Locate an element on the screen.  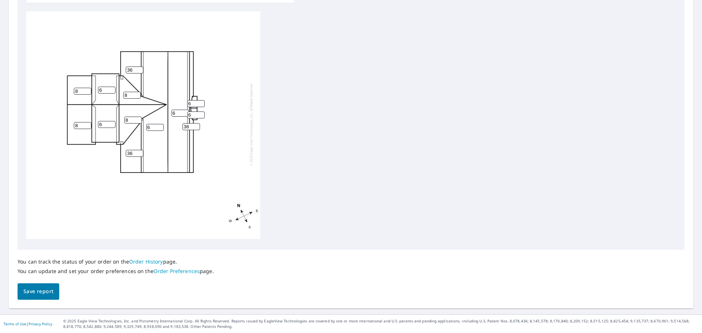
a: Privacy Policy is located at coordinates (40, 324).